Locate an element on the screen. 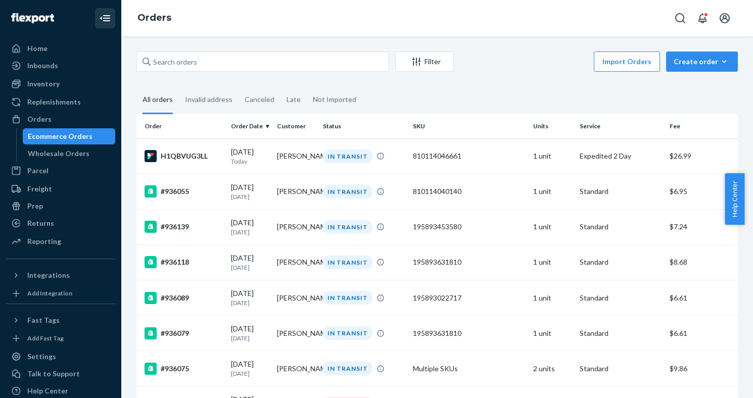 The width and height of the screenshot is (753, 398). div: Ecommerce Orders is located at coordinates (60, 136).